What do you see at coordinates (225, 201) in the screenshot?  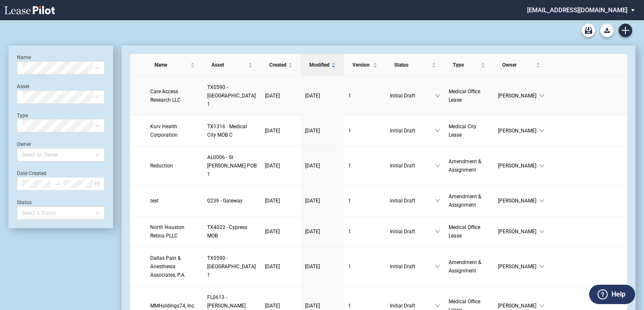 I see `span: 0239 - Gateway` at bounding box center [225, 201].